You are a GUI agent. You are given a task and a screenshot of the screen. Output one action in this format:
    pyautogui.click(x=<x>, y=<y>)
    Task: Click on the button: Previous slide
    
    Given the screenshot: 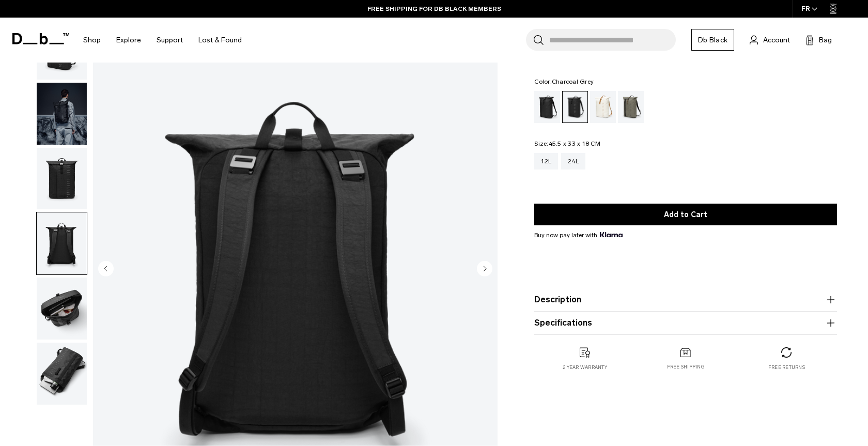 What is the action you would take?
    pyautogui.click(x=106, y=269)
    